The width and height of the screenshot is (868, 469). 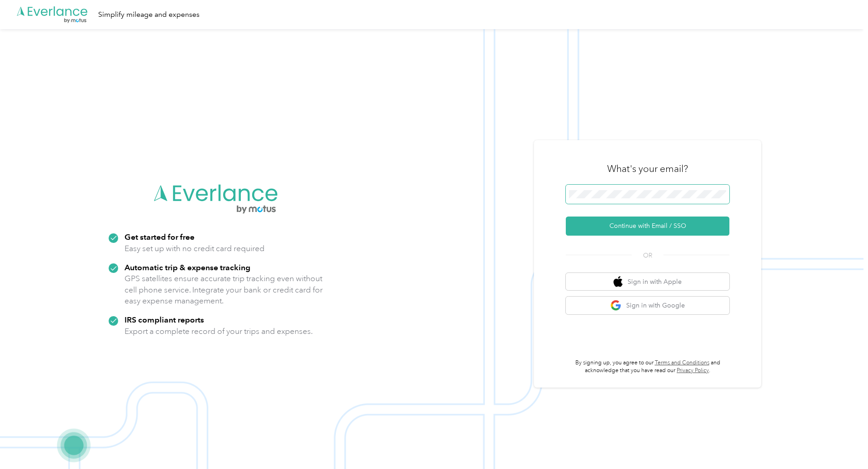 What do you see at coordinates (618, 282) in the screenshot?
I see `img: apple logo` at bounding box center [618, 282].